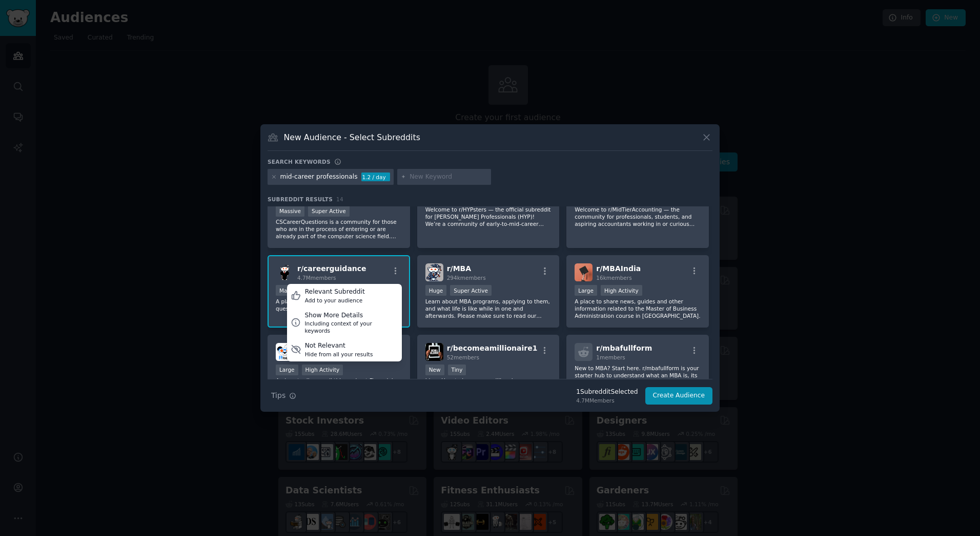 The height and width of the screenshot is (536, 980). Describe the element at coordinates (607, 391) in the screenshot. I see `div: 1 Subreddit Selected` at that location.